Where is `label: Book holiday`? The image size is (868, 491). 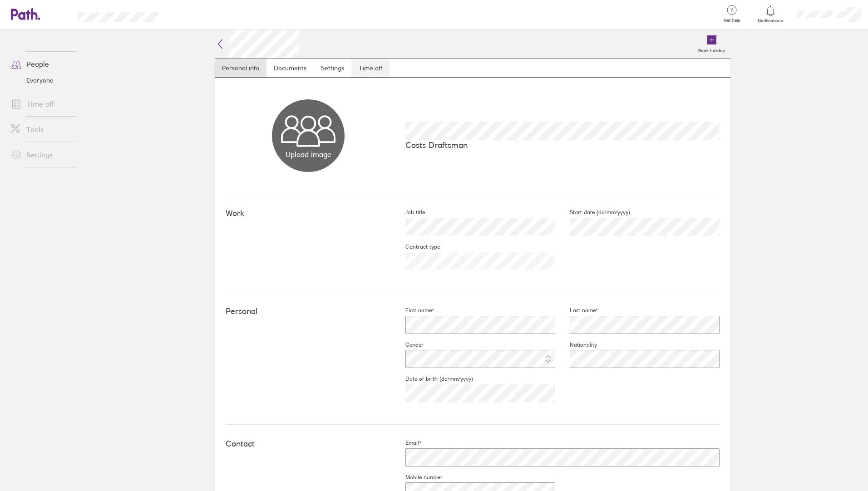
label: Book holiday is located at coordinates (711, 50).